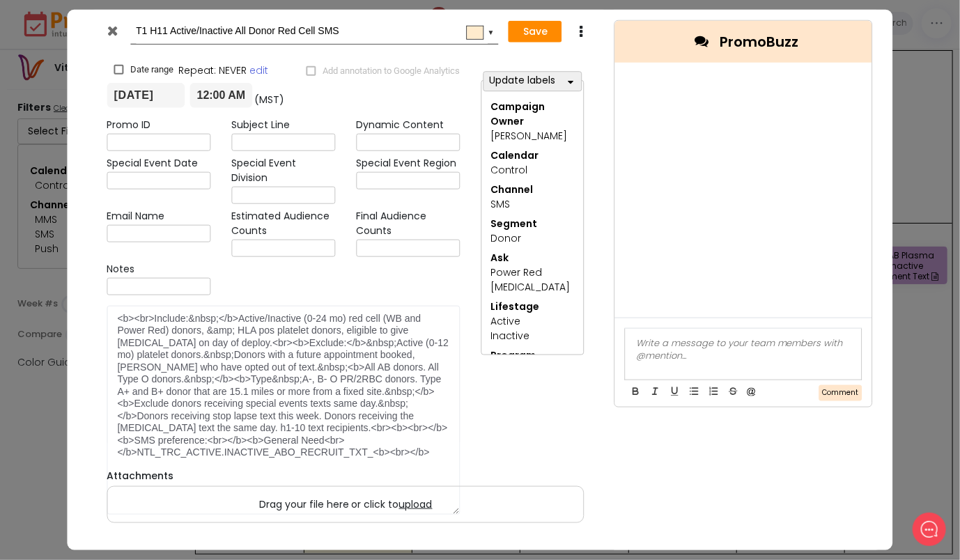  I want to click on input: Start time, so click(221, 95).